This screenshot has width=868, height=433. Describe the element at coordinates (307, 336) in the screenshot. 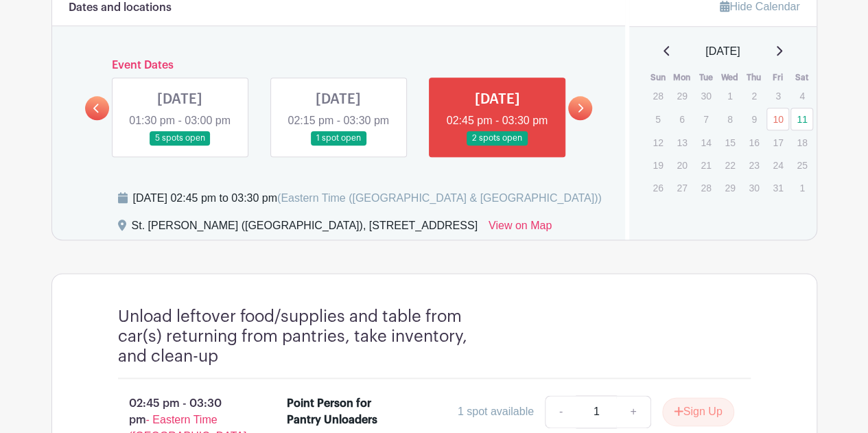

I see `h4: Unload leftover food/supplies and table from car(s) returning from pantries, take inventory, and ...` at that location.